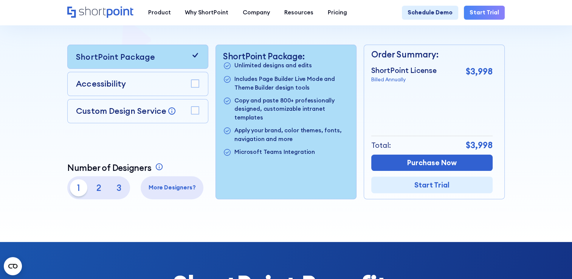 The image size is (572, 279). Describe the element at coordinates (292, 135) in the screenshot. I see `p: Apply your brand, color themes, fonts, navigation and more` at that location.